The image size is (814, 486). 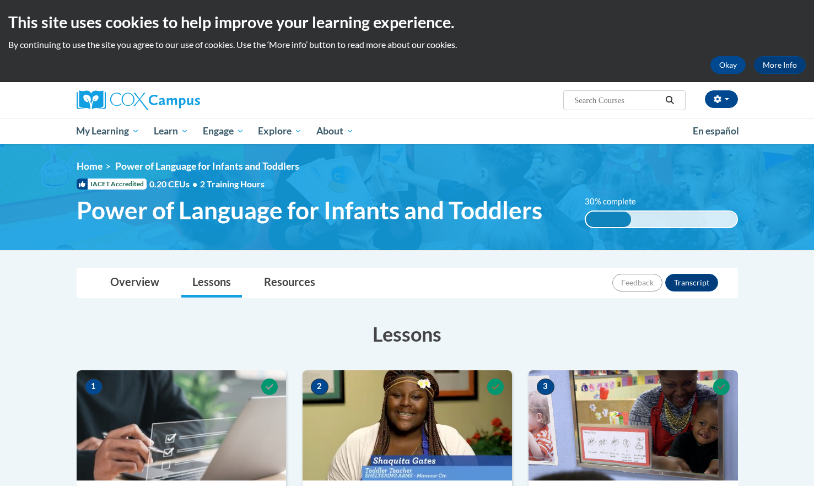 I want to click on a: Resources, so click(x=289, y=283).